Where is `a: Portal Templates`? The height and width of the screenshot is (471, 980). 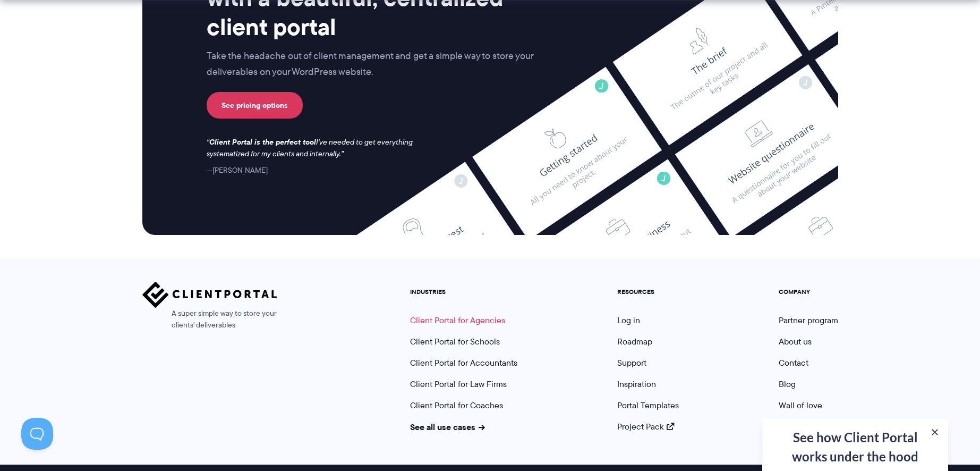 a: Portal Templates is located at coordinates (649, 405).